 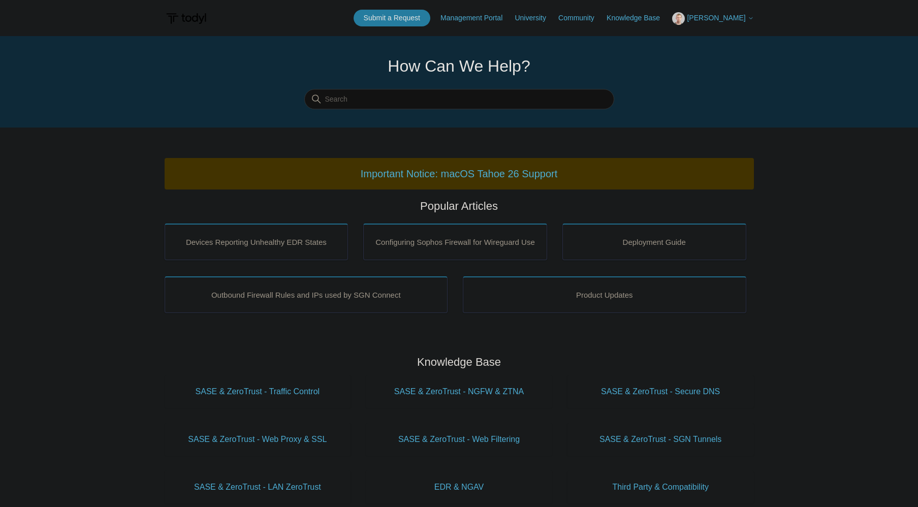 I want to click on a: Configuring Sophos Firewall for Wireguard Use, so click(x=455, y=242).